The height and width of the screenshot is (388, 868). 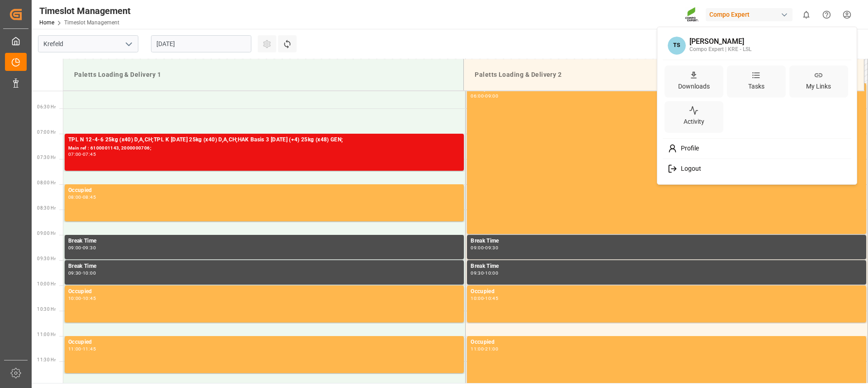 I want to click on div: Compo Expert | KRE - LSL, so click(x=720, y=49).